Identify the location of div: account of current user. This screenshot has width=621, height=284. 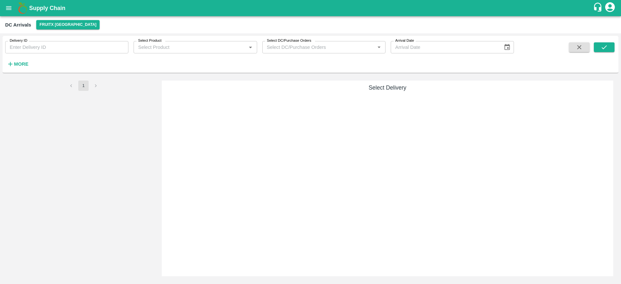
(610, 8).